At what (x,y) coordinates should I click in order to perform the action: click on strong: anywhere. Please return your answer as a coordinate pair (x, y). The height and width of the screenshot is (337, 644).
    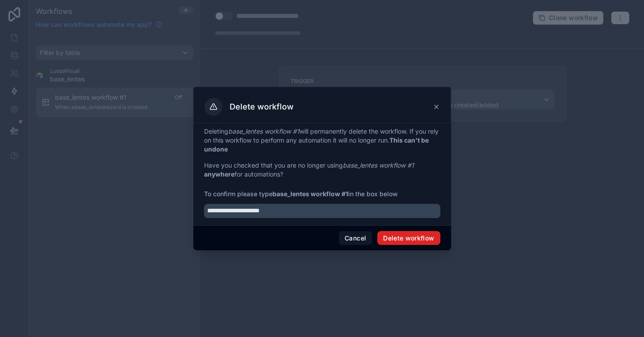
    Looking at the image, I should click on (219, 174).